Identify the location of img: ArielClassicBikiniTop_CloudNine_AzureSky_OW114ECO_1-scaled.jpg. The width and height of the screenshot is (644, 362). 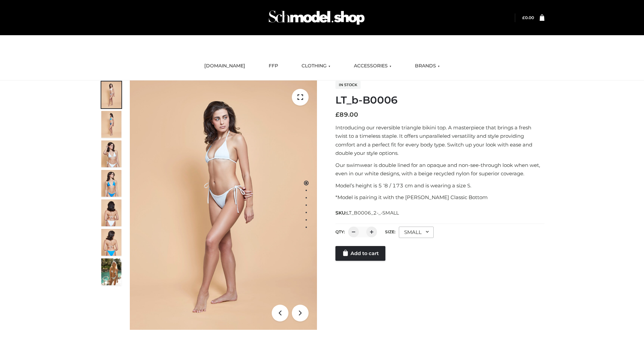
(111, 95).